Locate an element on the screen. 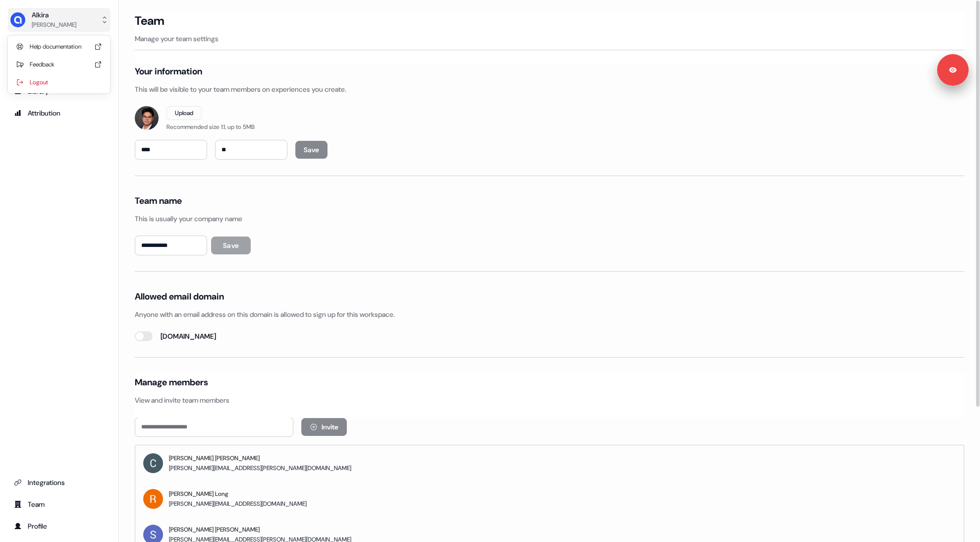  div: Alkira is located at coordinates (54, 15).